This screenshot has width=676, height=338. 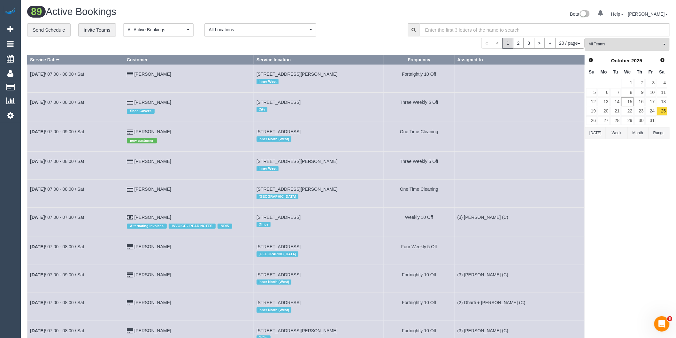 I want to click on a: 20, so click(x=603, y=111).